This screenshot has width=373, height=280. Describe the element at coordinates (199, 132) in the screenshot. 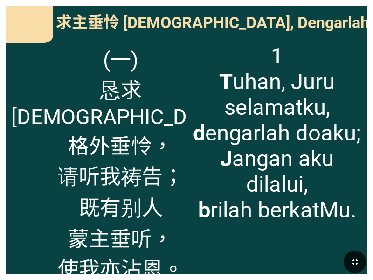

I see `b: d` at that location.